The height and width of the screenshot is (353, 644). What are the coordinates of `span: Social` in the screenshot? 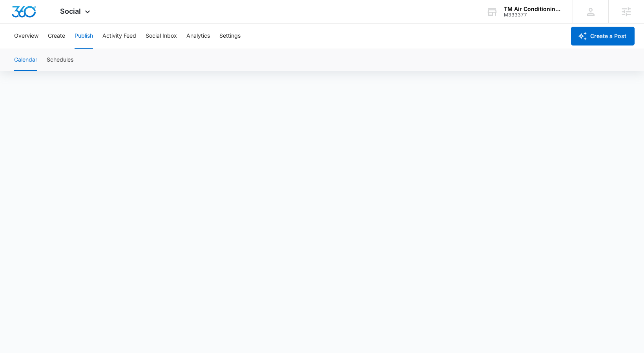 It's located at (70, 11).